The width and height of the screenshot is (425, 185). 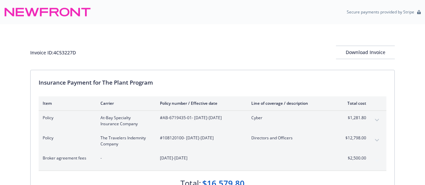 I want to click on div: Item, so click(x=66, y=103).